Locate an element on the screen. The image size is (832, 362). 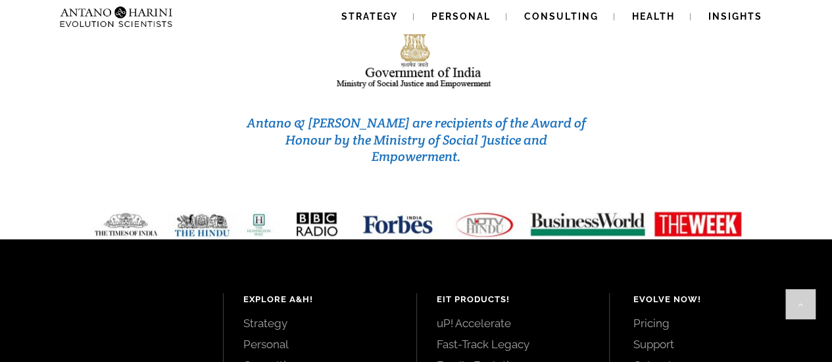
a: Support is located at coordinates (717, 345).